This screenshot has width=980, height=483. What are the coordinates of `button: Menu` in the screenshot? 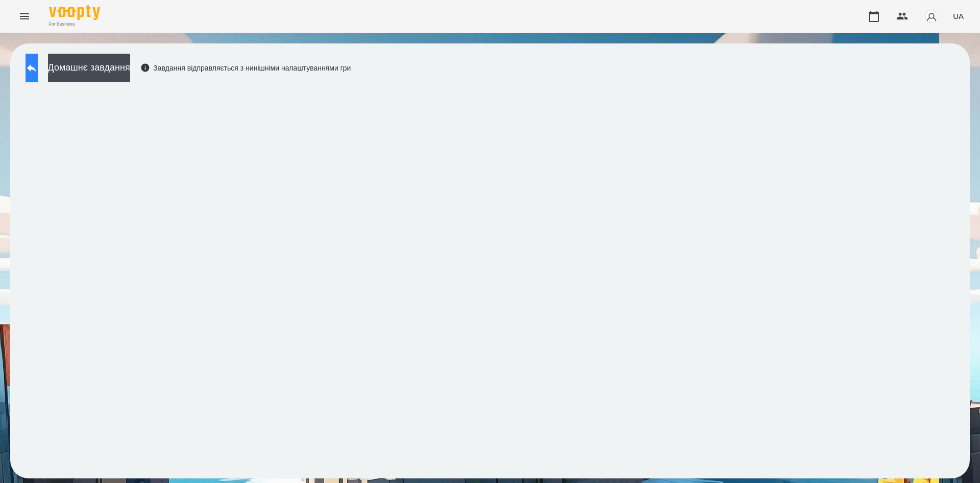 It's located at (25, 16).